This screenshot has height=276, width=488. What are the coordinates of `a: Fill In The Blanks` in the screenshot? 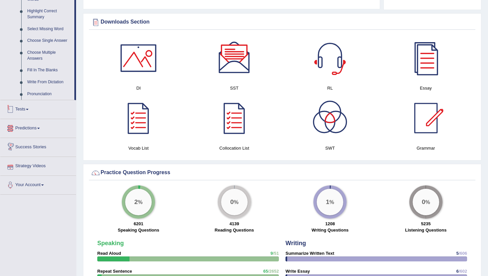 It's located at (49, 70).